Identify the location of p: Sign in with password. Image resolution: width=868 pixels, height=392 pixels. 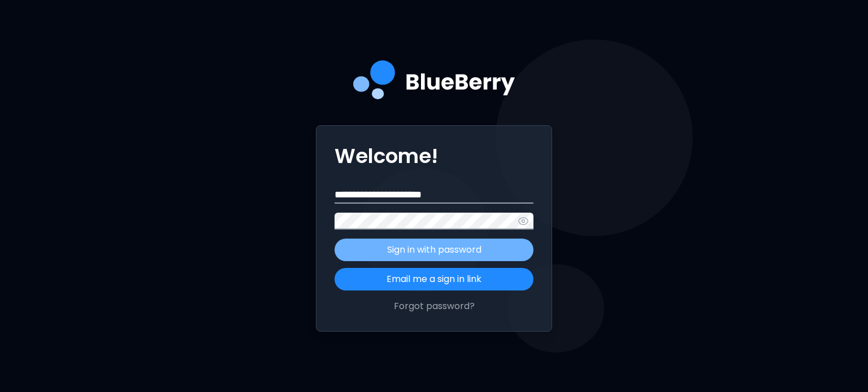
(434, 250).